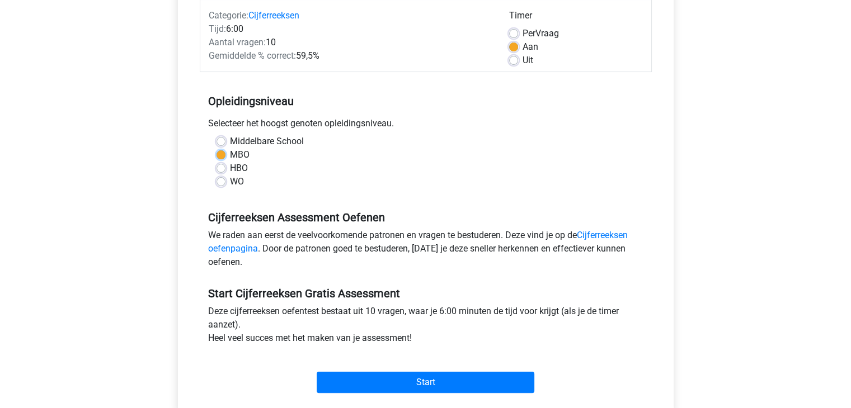 The height and width of the screenshot is (408, 851). I want to click on span: Tijd:, so click(217, 29).